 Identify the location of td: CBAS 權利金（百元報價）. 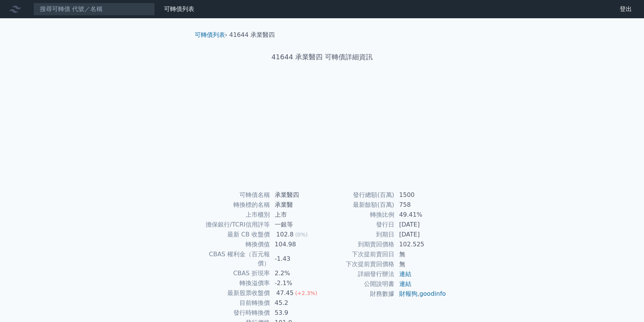
(233, 259).